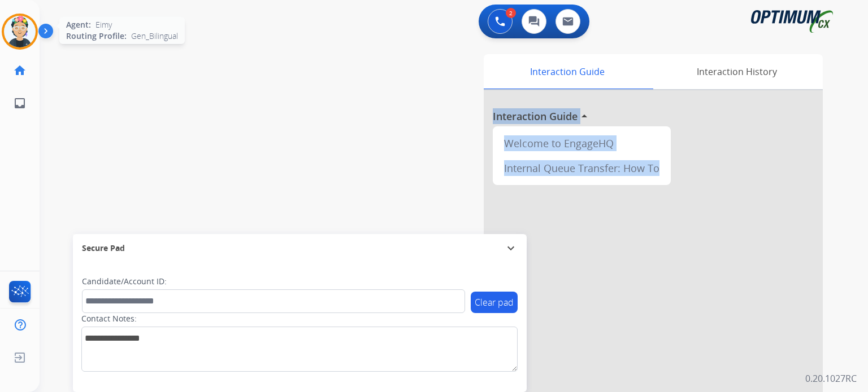 This screenshot has width=868, height=392. Describe the element at coordinates (78, 25) in the screenshot. I see `span: Agent:` at that location.